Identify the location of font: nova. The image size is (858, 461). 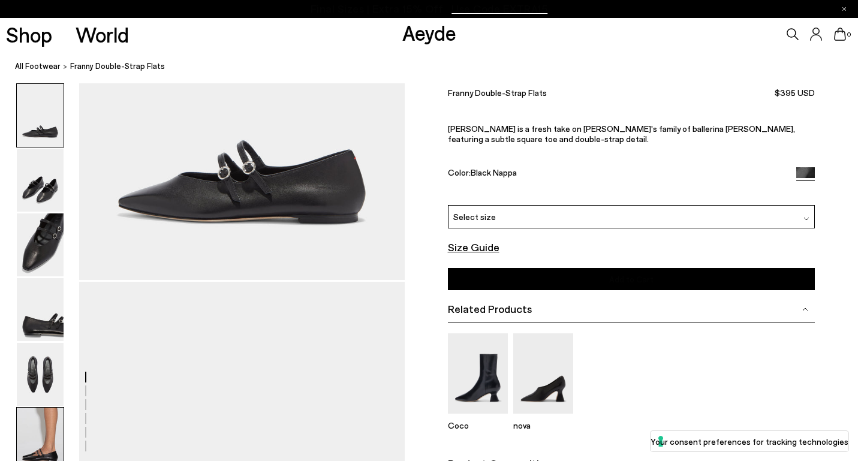
(522, 425).